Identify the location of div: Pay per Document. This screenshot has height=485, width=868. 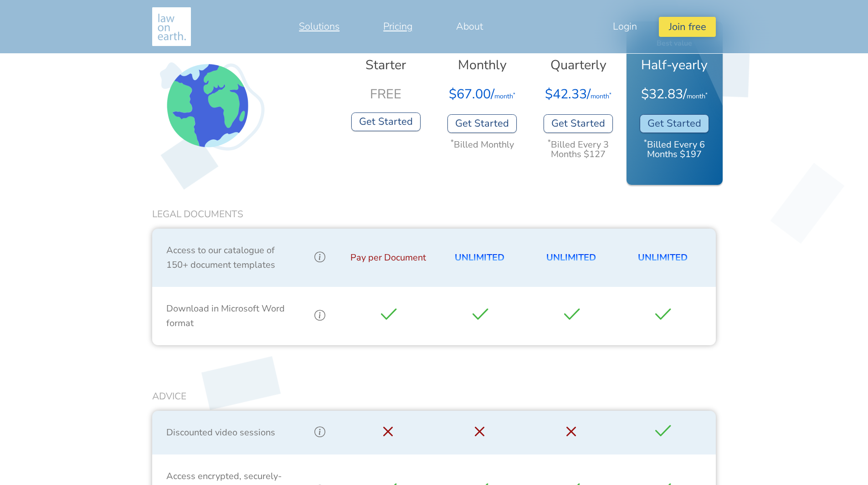
(388, 258).